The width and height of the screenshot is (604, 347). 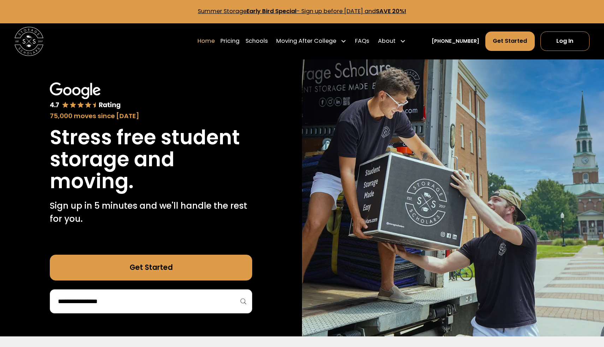 I want to click on a: Log In, so click(x=565, y=41).